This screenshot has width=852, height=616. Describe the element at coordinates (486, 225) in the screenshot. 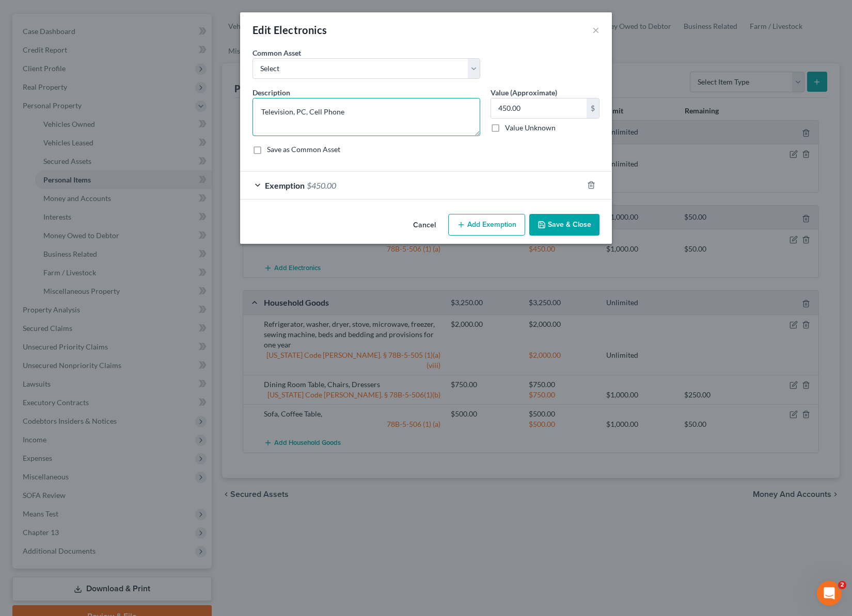

I see `button: Add Exemption` at that location.